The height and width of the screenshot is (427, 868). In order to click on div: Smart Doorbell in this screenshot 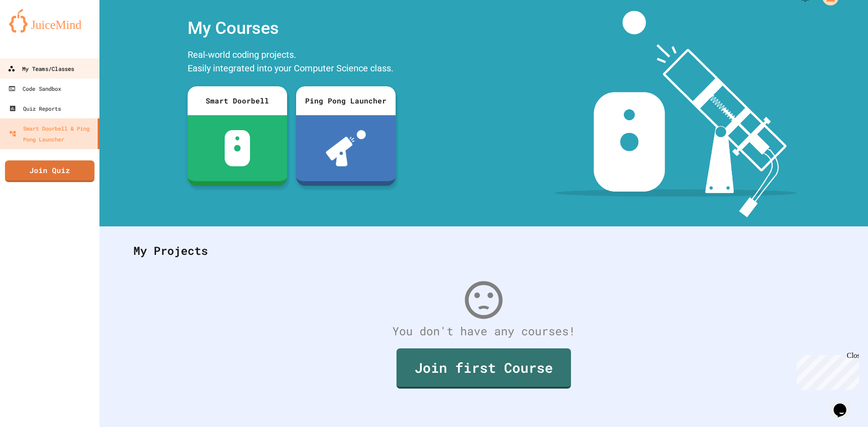, I will do `click(237, 100)`.